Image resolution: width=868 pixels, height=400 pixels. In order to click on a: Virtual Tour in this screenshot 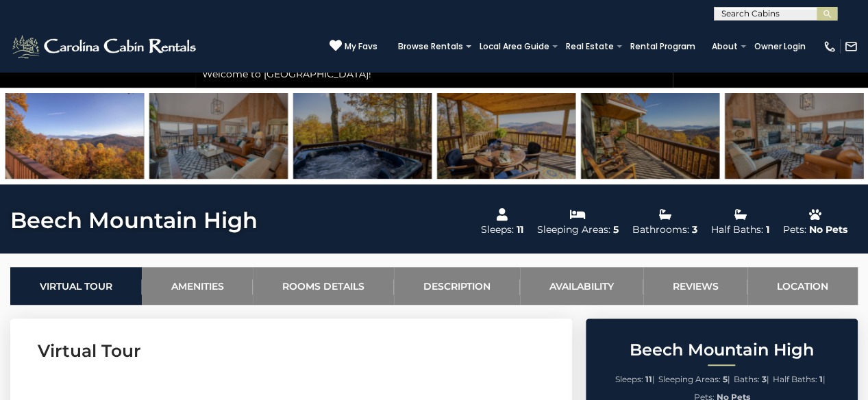, I will do `click(76, 286)`.